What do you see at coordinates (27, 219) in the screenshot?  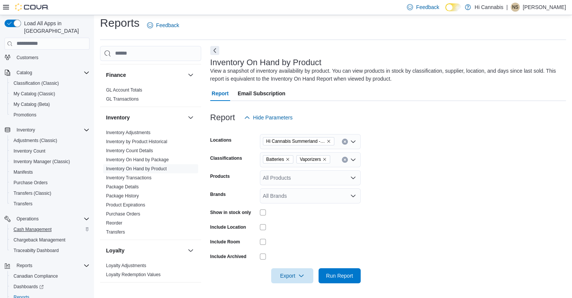 I see `span: Operations` at bounding box center [27, 219].